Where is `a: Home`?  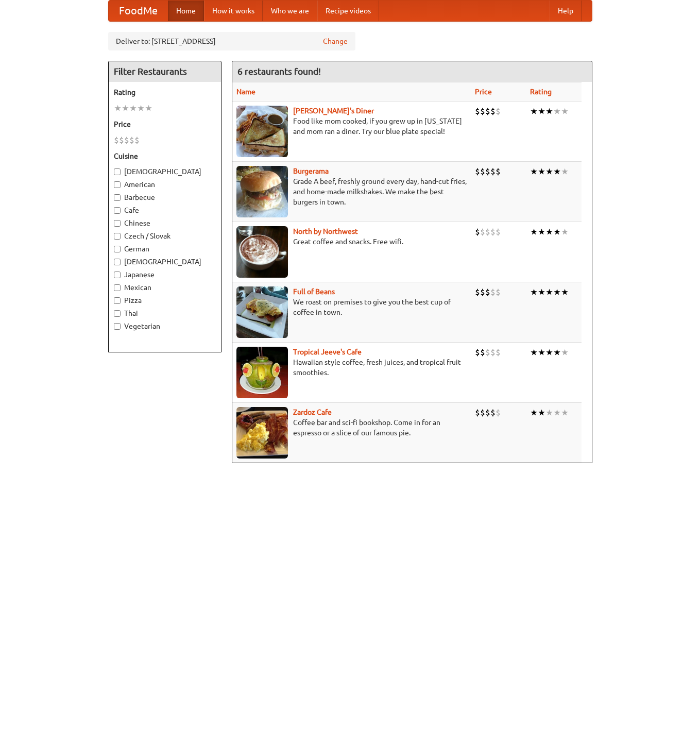 a: Home is located at coordinates (186, 11).